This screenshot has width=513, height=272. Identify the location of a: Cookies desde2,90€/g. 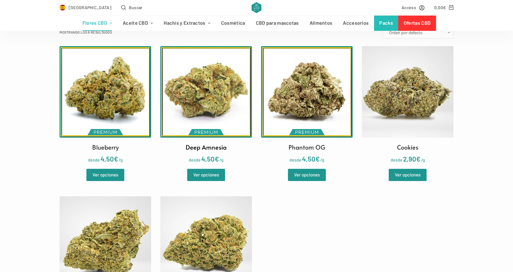
(407, 105).